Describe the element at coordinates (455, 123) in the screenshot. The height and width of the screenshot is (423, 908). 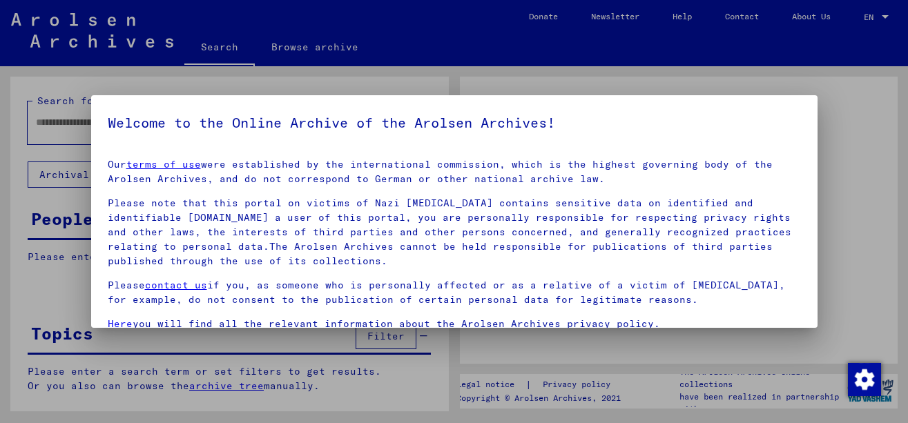
I see `h5: Welcome to the Online Archive of the Arolsen Archives!` at that location.